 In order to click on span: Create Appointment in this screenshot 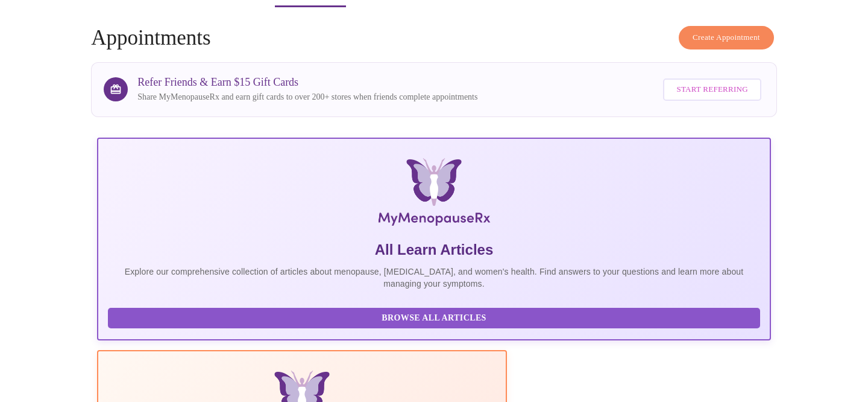, I will do `click(726, 37)`.